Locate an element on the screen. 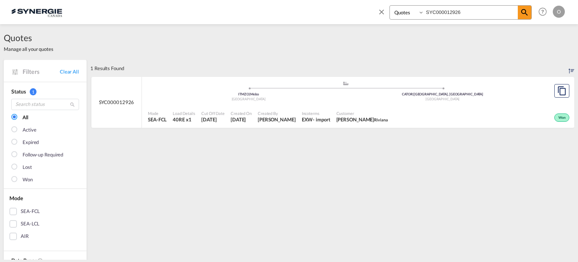 This screenshot has width=578, height=262. div: Expired is located at coordinates (30, 142).